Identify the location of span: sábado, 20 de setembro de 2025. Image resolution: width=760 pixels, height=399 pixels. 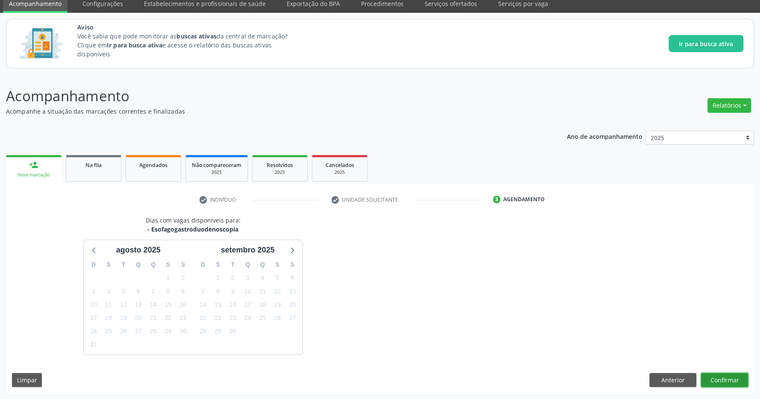
(292, 305).